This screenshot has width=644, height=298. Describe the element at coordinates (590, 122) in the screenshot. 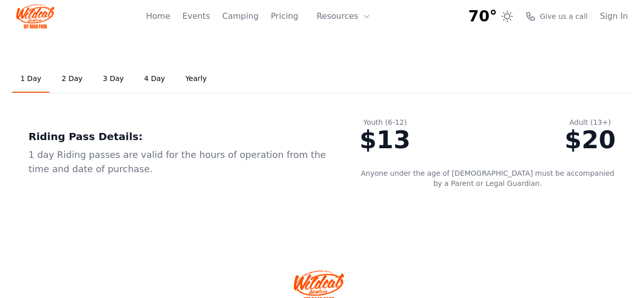

I see `div: Adult (13+)` at that location.